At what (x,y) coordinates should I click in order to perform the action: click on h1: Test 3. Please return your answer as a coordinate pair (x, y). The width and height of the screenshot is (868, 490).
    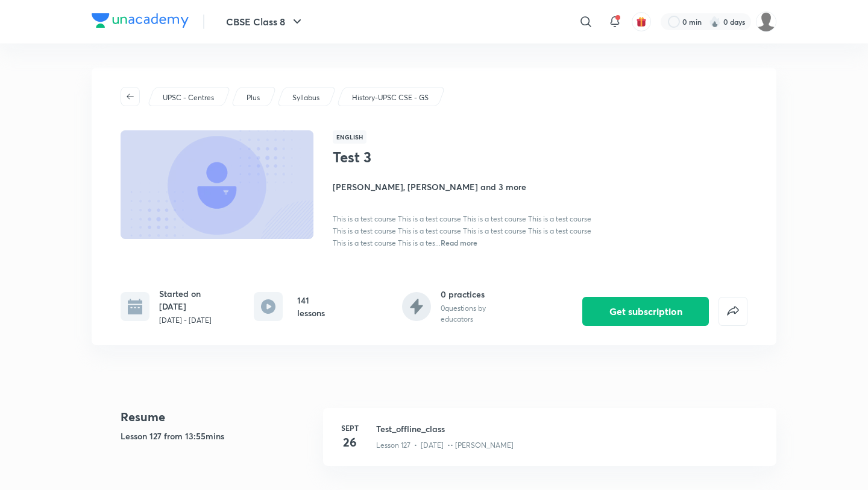
    Looking at the image, I should click on (431, 157).